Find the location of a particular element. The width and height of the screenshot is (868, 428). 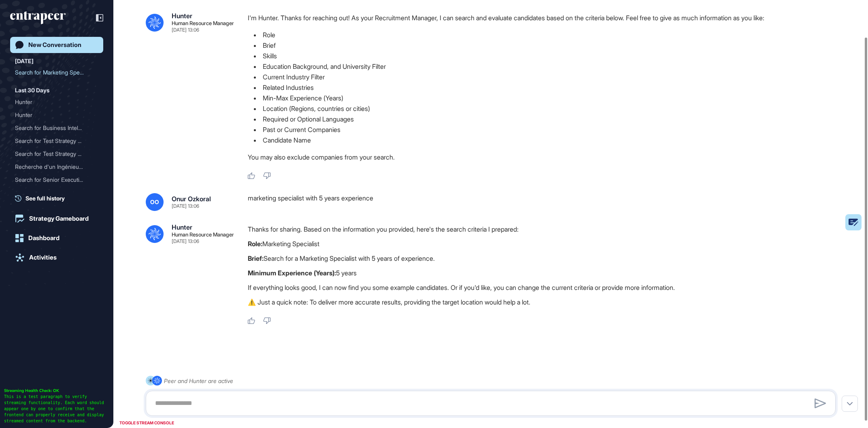

div: Search for Senior Executives and Directors at Coop Pank AS in Digital Banking and IT is located at coordinates (57, 179).